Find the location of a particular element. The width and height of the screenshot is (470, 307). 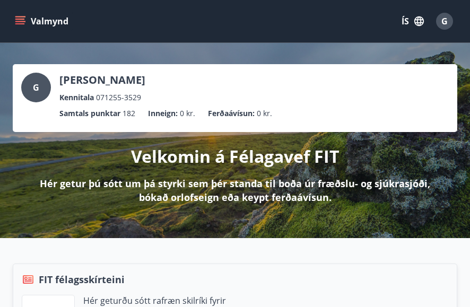

span: 071255-3529 is located at coordinates (118, 98).